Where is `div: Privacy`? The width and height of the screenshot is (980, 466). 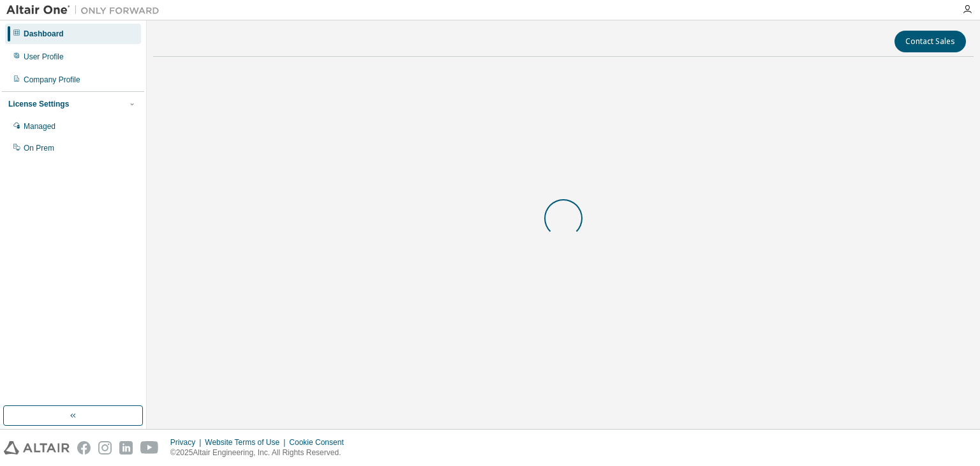
div: Privacy is located at coordinates (187, 442).